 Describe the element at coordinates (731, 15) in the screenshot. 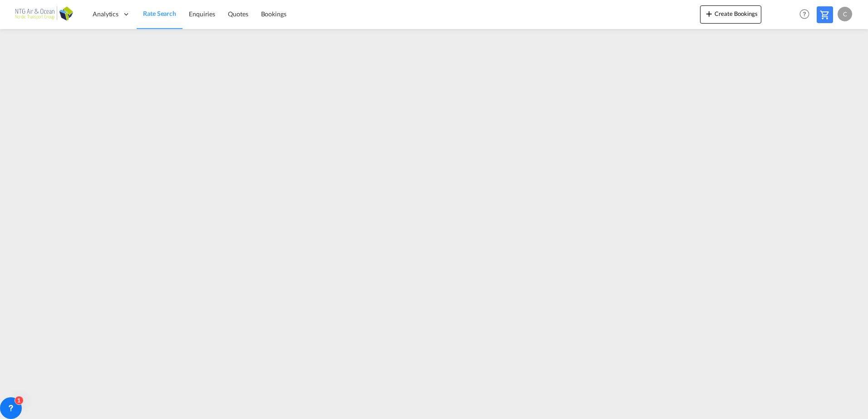

I see `button: icon-plus 400-fgCreate Bookings` at that location.